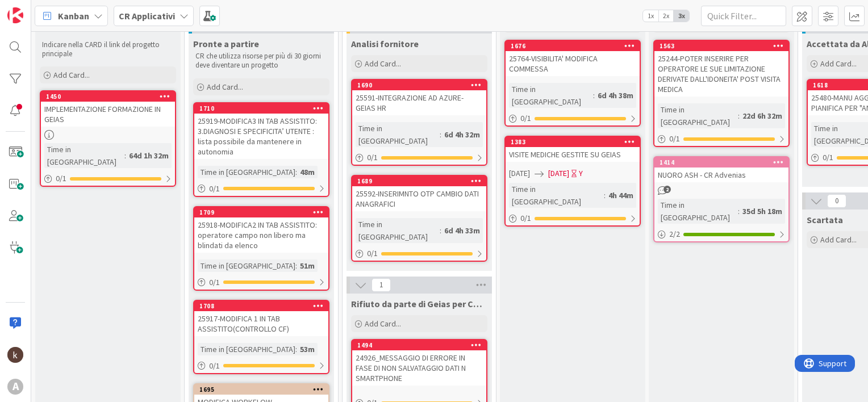 This screenshot has height=402, width=868. Describe the element at coordinates (261, 61) in the screenshot. I see `p: CR che utilizza risorse per più di 30 giorni deve diventare un progetto` at that location.